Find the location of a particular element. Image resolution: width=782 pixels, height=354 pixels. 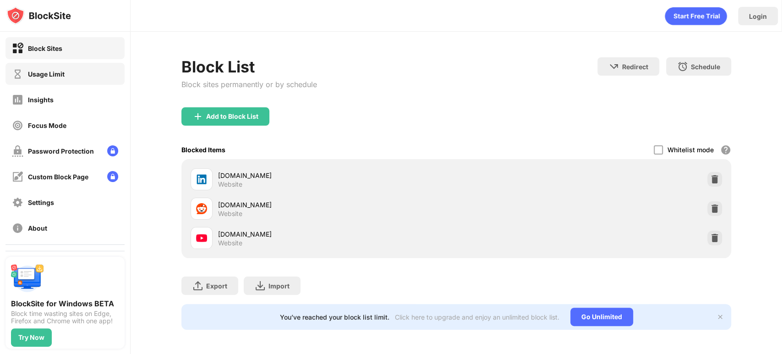

div: Go Unlimited is located at coordinates (601, 316).